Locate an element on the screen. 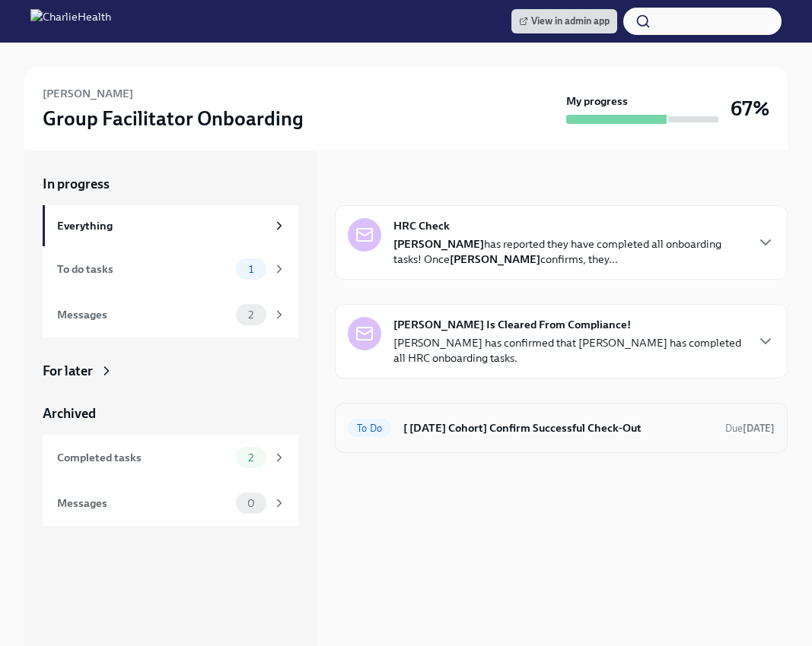 The height and width of the screenshot is (646, 812). span: October 11th, 2025 09:00 is located at coordinates (749, 428).